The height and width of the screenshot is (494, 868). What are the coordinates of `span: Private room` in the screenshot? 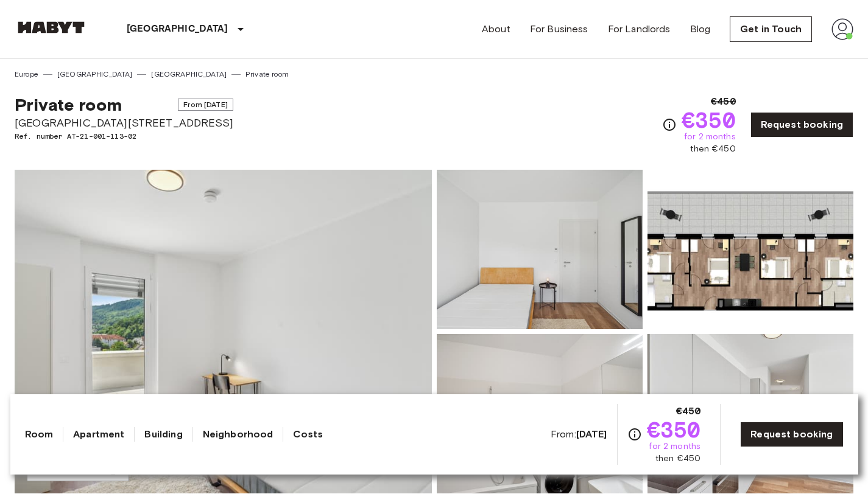 It's located at (68, 105).